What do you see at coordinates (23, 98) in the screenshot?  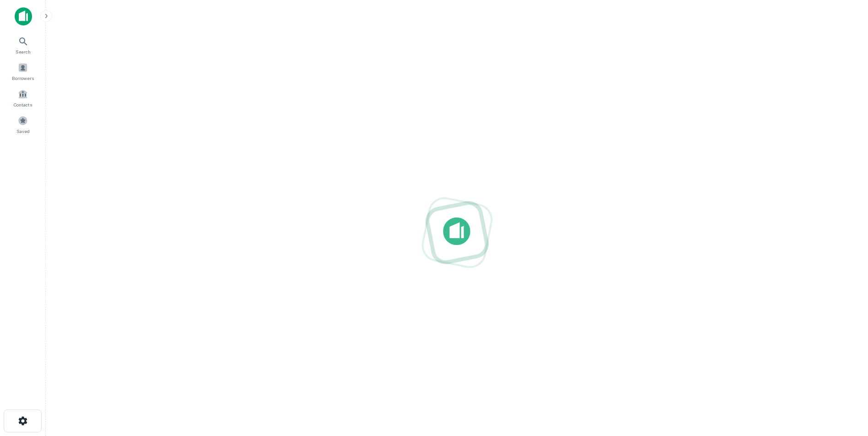 I see `div: Contacts` at bounding box center [23, 98].